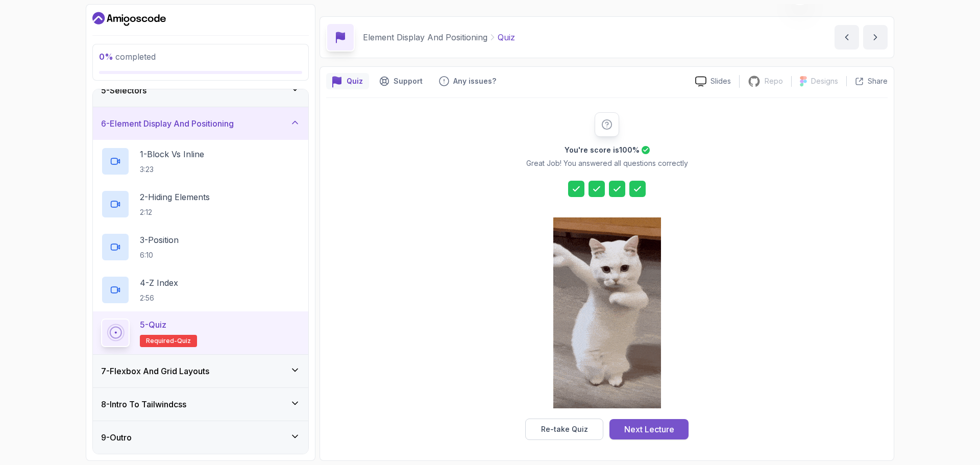 The image size is (980, 465). What do you see at coordinates (161, 341) in the screenshot?
I see `span: Required-` at bounding box center [161, 341].